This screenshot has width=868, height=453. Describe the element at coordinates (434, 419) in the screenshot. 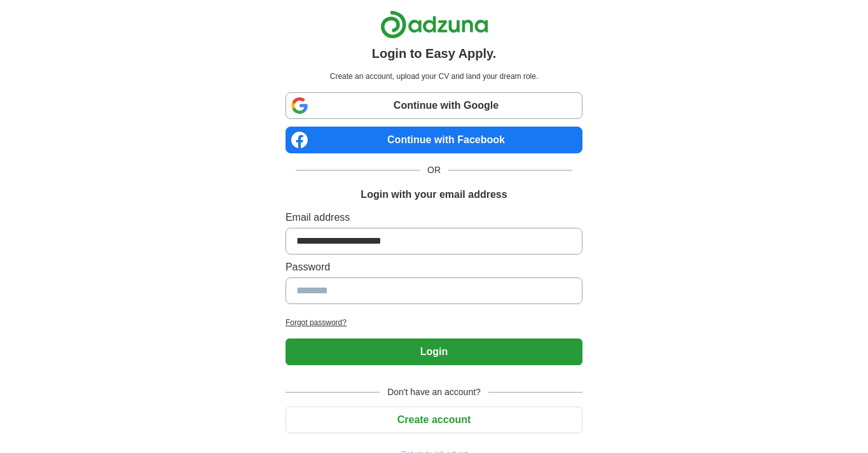

I see `a: Create account` at that location.